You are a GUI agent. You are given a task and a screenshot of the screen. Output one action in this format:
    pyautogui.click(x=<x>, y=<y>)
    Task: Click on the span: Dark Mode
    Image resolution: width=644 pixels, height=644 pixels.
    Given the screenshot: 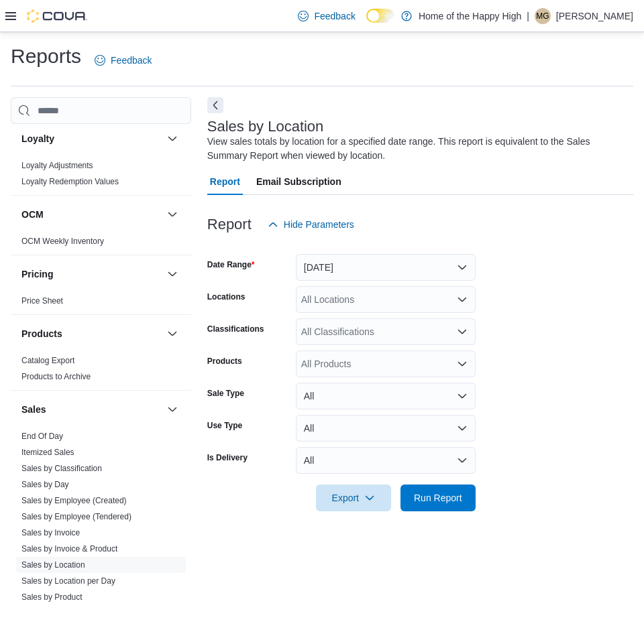 What is the action you would take?
    pyautogui.click(x=366, y=23)
    